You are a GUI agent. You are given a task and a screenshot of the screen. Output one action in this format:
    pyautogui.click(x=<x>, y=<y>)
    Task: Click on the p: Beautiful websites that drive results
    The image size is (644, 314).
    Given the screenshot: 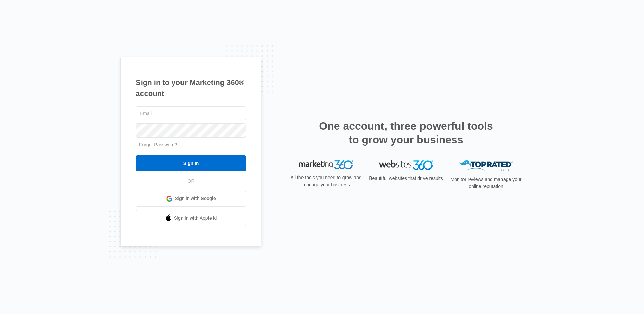 What is the action you would take?
    pyautogui.click(x=406, y=178)
    